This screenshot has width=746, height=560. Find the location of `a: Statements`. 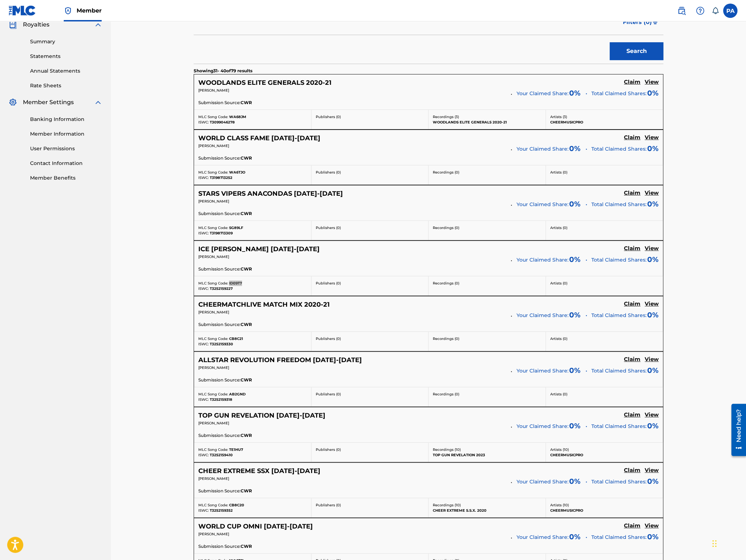

a: Statements is located at coordinates (66, 56).